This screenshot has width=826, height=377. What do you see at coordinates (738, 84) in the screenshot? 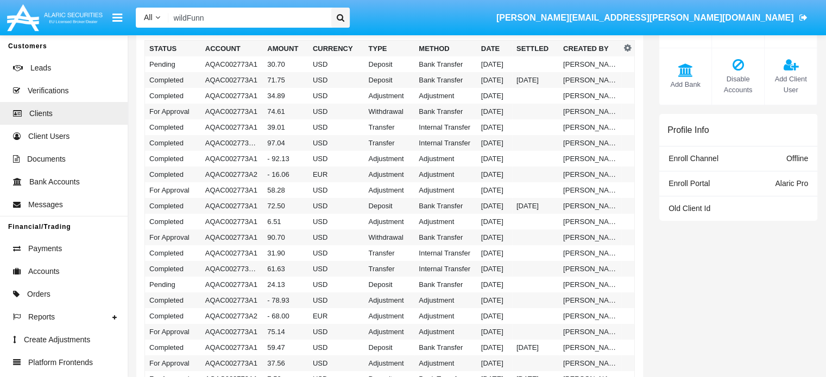
I see `span: Disable Accounts` at bounding box center [738, 84].